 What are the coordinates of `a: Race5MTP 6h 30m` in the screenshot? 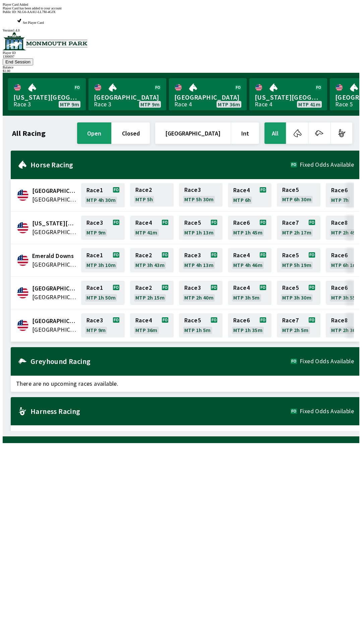 It's located at (299, 196).